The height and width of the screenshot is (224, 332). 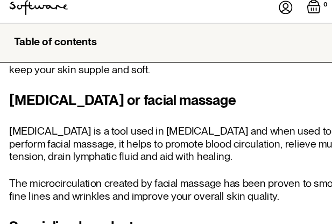 What do you see at coordinates (36, 14) in the screenshot?
I see `a: home` at bounding box center [36, 14].